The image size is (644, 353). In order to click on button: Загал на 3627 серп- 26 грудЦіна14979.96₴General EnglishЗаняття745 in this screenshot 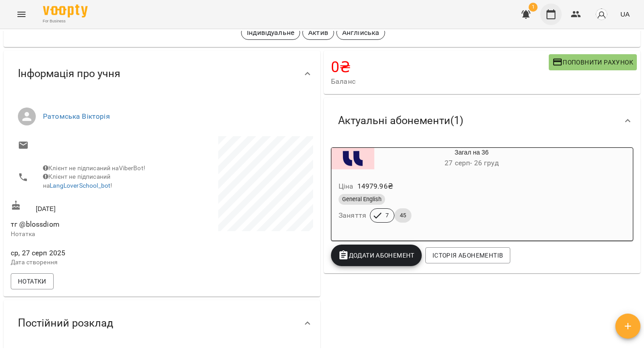, I will do `click(450, 190)`.